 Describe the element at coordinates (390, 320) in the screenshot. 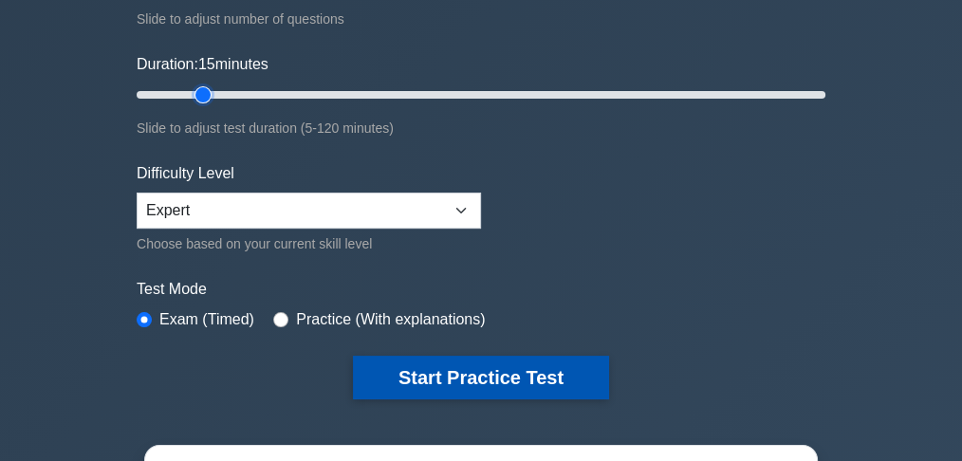

I see `label: Practice (With explanations)` at that location.